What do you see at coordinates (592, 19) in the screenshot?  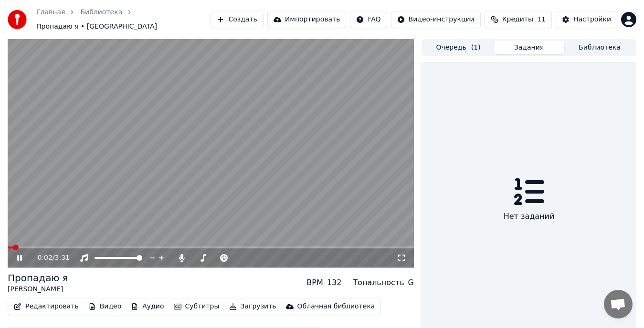 I see `div: Настройки` at bounding box center [592, 19].